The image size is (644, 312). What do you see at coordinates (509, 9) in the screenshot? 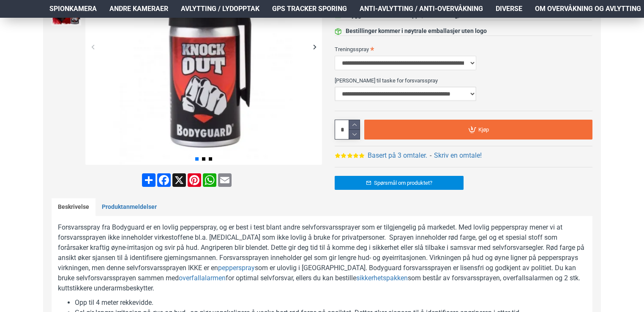
I see `span: Diverse` at bounding box center [509, 9].